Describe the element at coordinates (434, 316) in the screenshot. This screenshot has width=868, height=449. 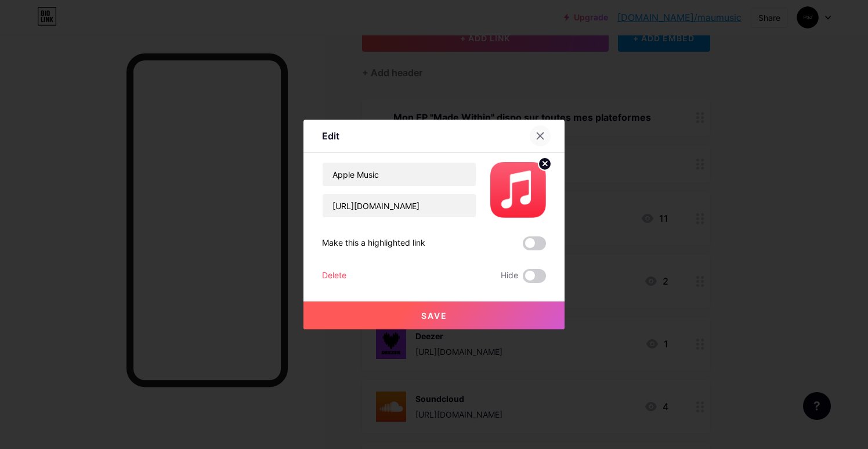
I see `button: Save` at that location.